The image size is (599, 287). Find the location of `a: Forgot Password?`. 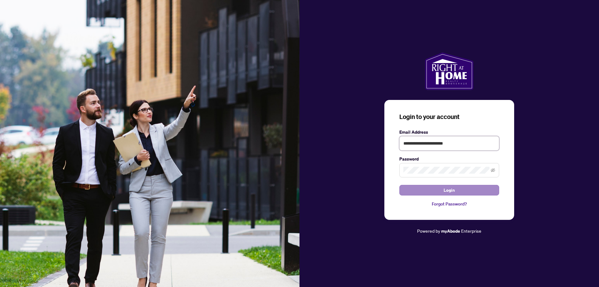

a: Forgot Password? is located at coordinates (449, 204).